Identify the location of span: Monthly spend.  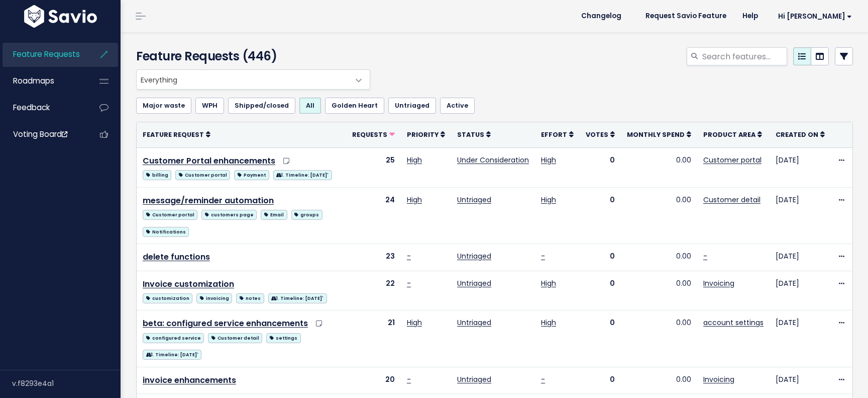
(656, 134).